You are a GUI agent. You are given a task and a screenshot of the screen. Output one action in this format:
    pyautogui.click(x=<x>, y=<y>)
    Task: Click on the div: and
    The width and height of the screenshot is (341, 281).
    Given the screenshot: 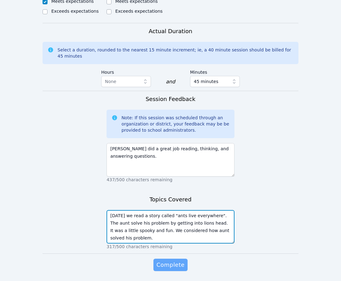 What is the action you would take?
    pyautogui.click(x=170, y=82)
    